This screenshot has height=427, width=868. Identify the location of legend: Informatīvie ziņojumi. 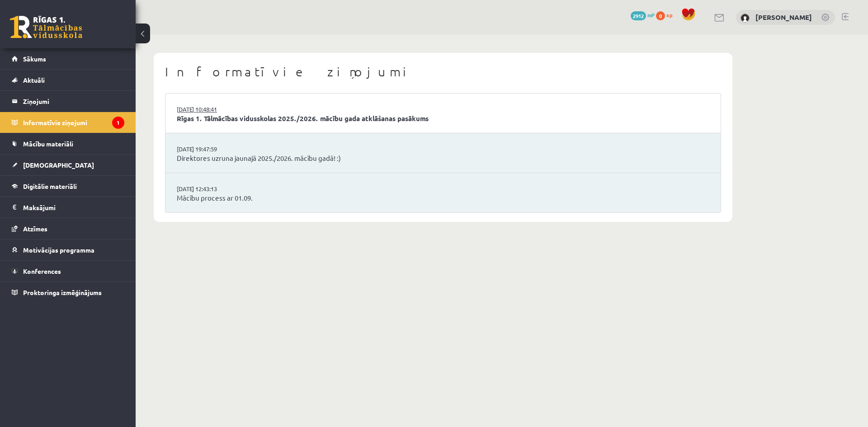
(74, 123).